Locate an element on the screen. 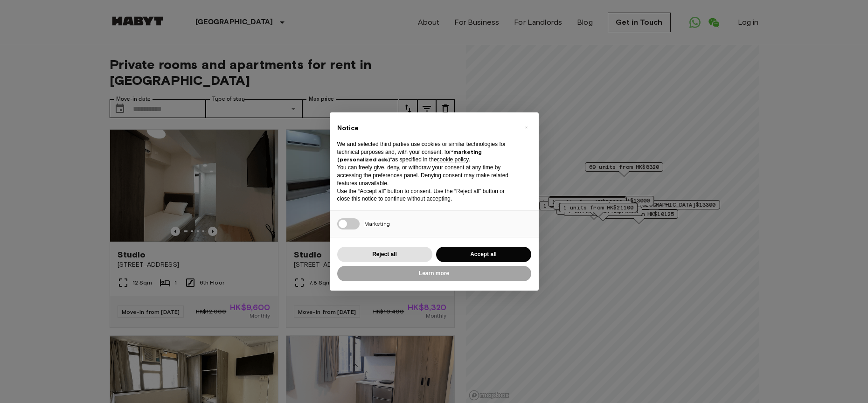 This screenshot has width=868, height=403. a: cookie policy is located at coordinates (453, 160).